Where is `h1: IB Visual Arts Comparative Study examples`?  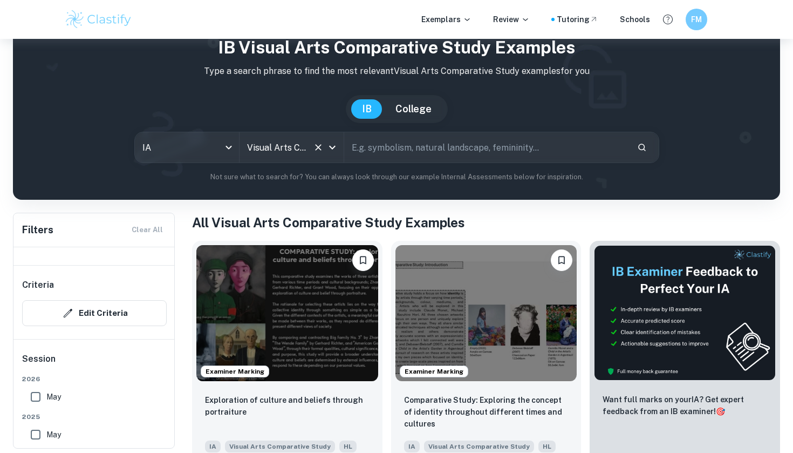 h1: IB Visual Arts Comparative Study examples is located at coordinates (397, 47).